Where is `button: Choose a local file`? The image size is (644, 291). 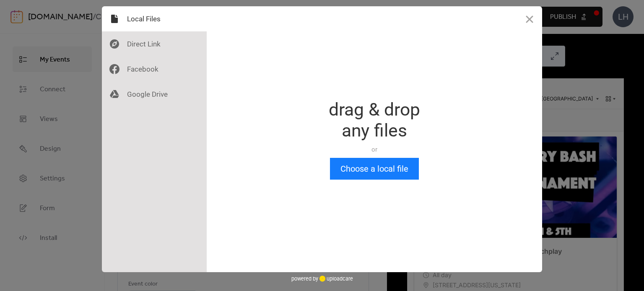 button: Choose a local file is located at coordinates (374, 169).